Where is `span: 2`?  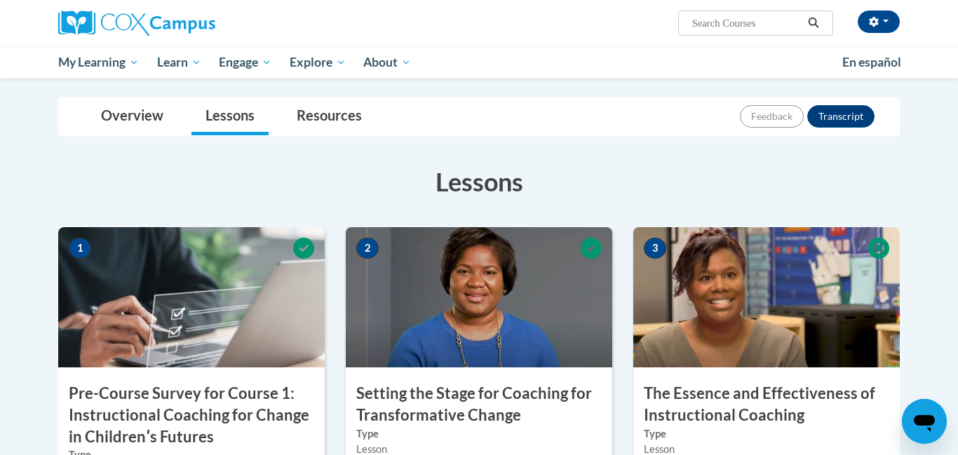
span: 2 is located at coordinates (367, 248).